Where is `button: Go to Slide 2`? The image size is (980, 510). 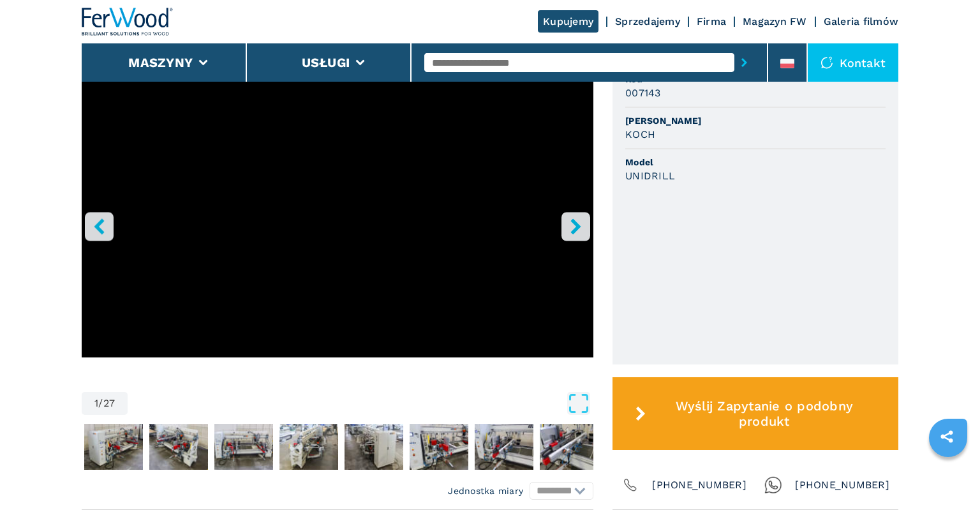
button: Go to Slide 2 is located at coordinates (114, 447).